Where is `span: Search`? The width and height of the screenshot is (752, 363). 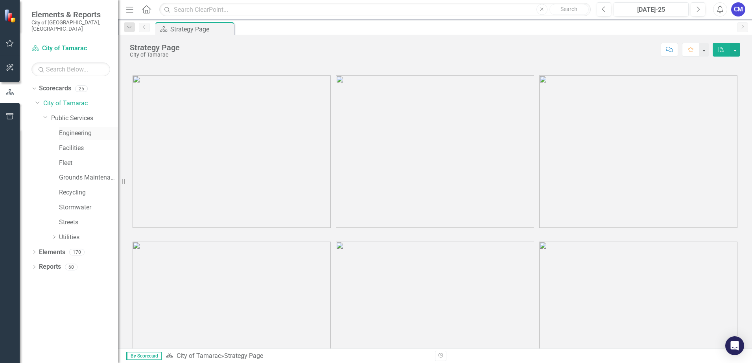 span: Search is located at coordinates (569, 9).